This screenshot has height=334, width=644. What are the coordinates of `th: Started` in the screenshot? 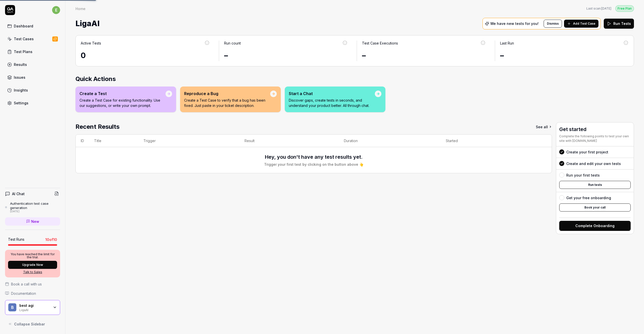 It's located at (491, 140).